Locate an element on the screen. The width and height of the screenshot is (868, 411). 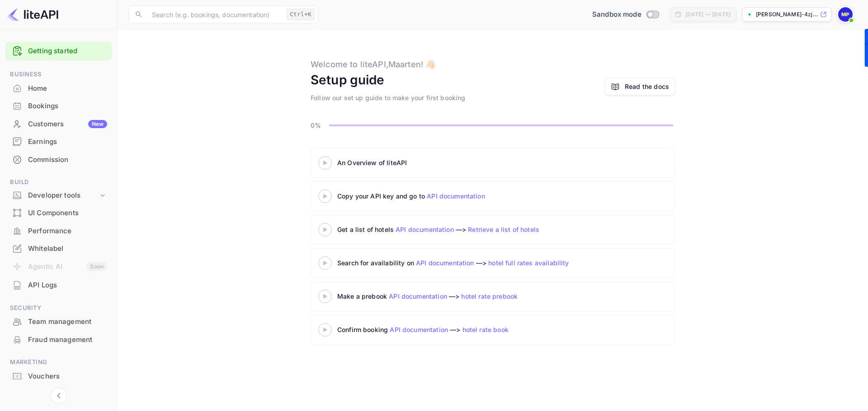
a: Vouchers is located at coordinates (58, 376).